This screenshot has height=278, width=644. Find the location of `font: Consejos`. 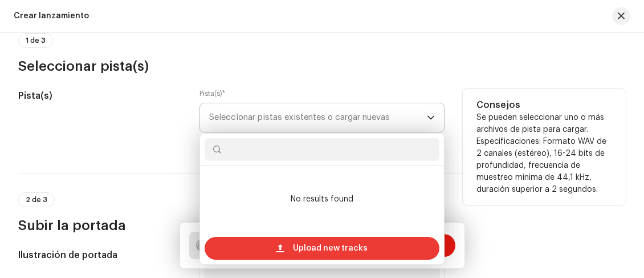

font: Consejos is located at coordinates (498, 105).